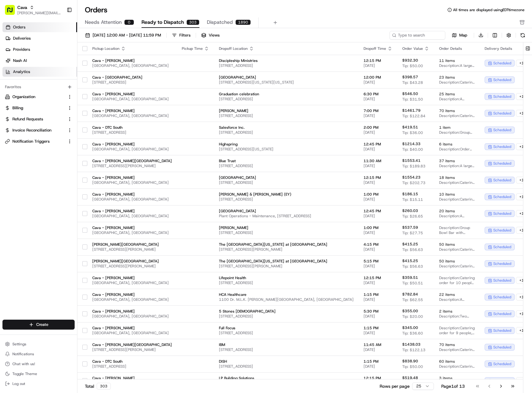 Image resolution: width=532 pixels, height=393 pixels. What do you see at coordinates (104, 83) in the screenshot?
I see `button: See all` at bounding box center [104, 83].